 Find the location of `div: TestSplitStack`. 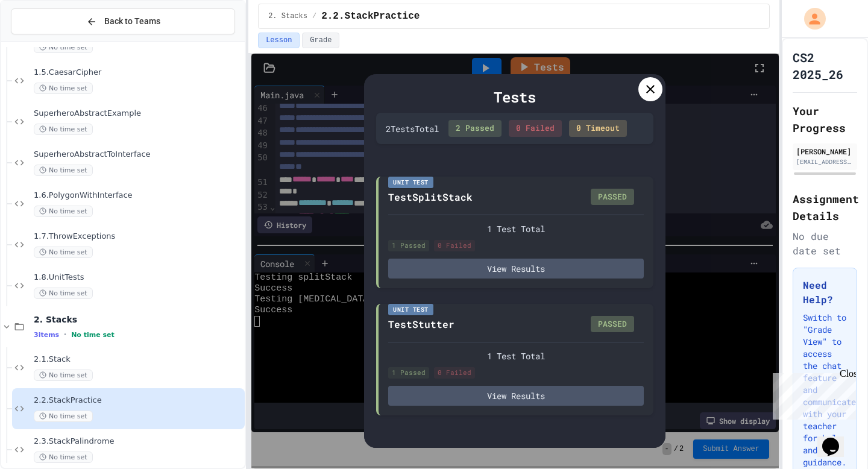

div: TestSplitStack is located at coordinates (431, 197).